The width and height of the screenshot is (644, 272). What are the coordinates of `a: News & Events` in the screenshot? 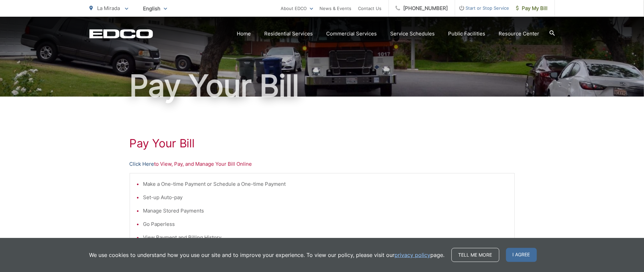 It's located at (336, 8).